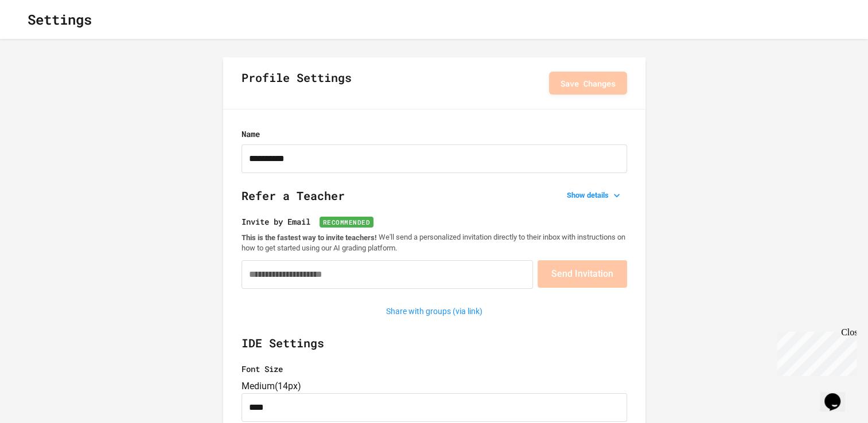 The image size is (868, 423). I want to click on div: Chat with us now!Close, so click(42, 38).